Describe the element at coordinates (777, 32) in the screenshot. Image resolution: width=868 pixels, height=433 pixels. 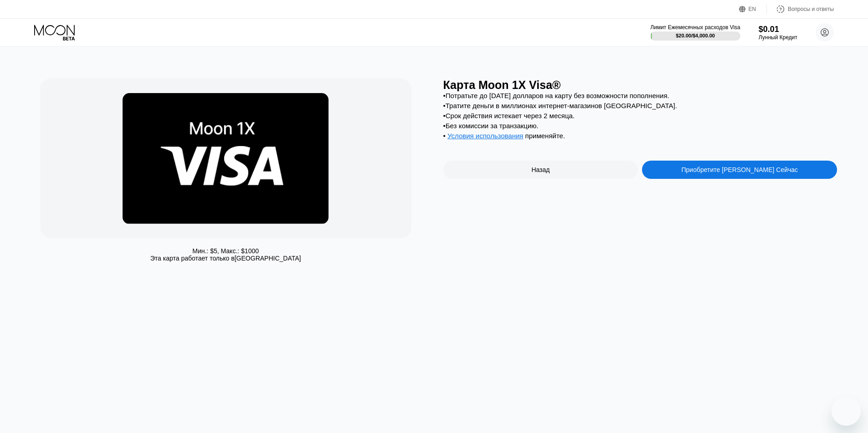
I see `div: $0.01Лунный Кредит` at that location.